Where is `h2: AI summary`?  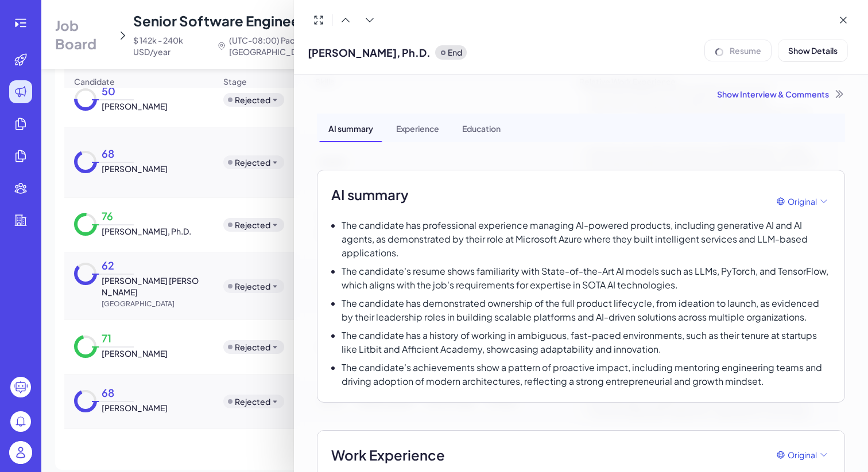
h2: AI summary is located at coordinates (370, 195).